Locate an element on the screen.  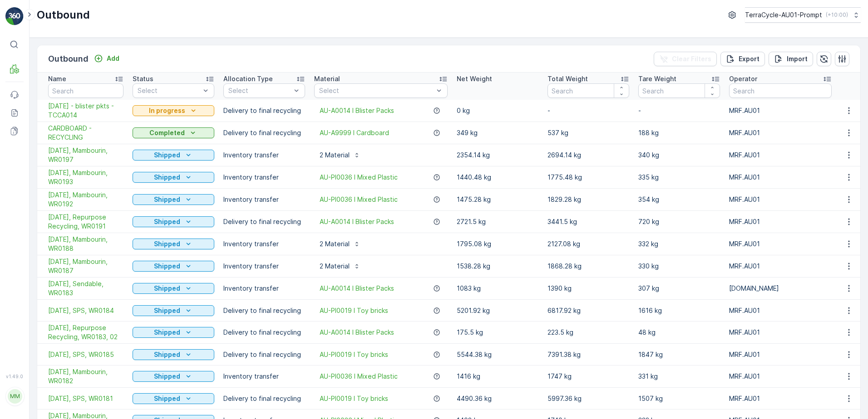
p: Add is located at coordinates (113, 59).